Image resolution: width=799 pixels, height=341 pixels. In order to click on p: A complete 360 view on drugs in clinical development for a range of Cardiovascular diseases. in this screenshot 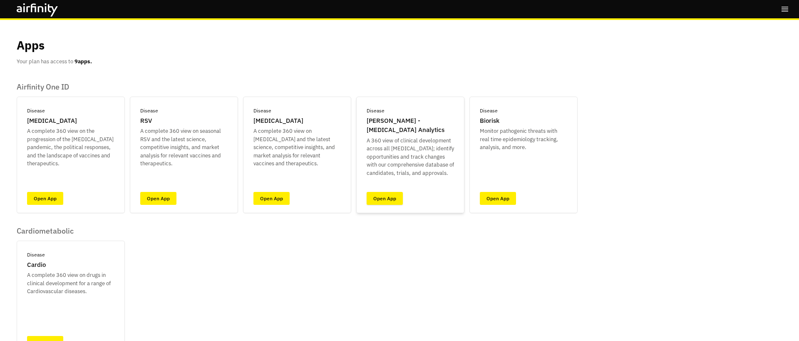, I will do `click(71, 283)`.